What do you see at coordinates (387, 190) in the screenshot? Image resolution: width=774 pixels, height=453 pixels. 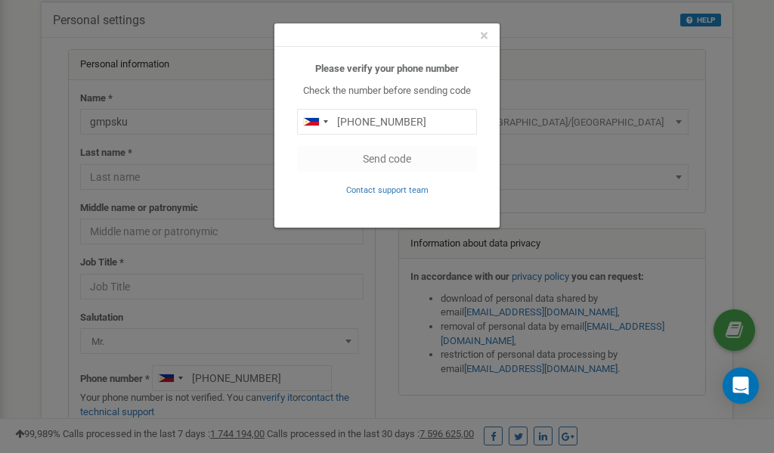 I see `small: Contact support team` at bounding box center [387, 190].